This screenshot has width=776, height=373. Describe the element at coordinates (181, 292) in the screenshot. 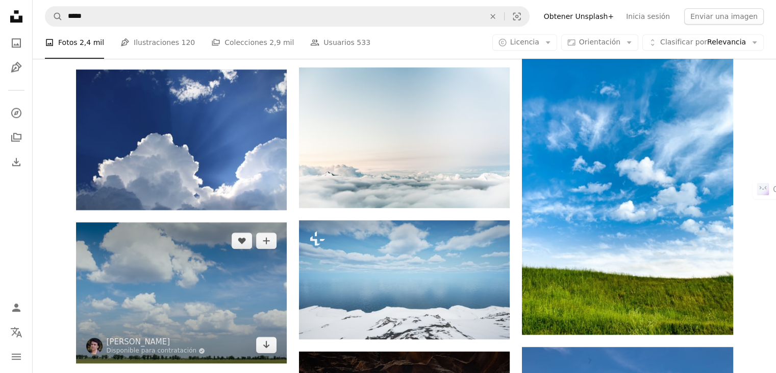

I see `a: campo de césped durante el día` at that location.